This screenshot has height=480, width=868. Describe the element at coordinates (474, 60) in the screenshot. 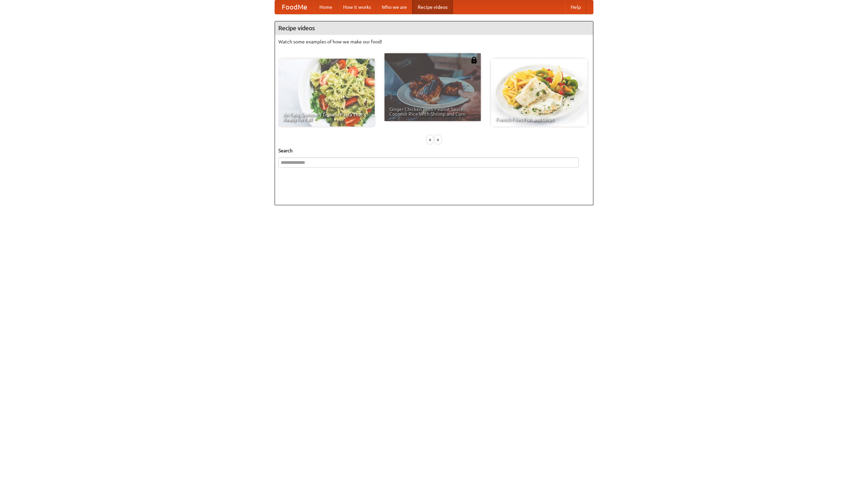

I see `img: 483408.png` at that location.